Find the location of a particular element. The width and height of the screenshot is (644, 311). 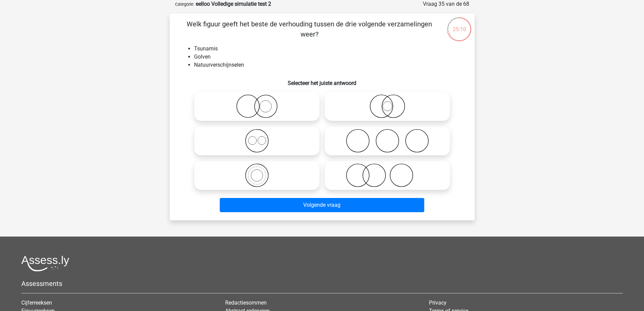

li: Tsunamis is located at coordinates (329, 49).